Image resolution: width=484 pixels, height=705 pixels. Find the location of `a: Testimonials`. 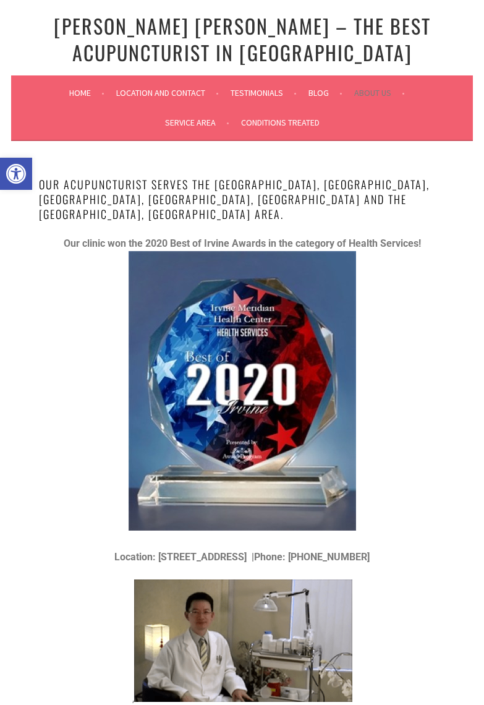

a: Testimonials is located at coordinates (264, 93).